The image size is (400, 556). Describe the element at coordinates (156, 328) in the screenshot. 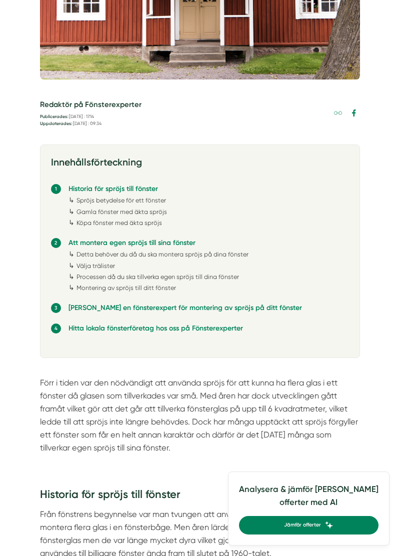

I see `a: Hitta lokala fönsterföretag hos oss på Fönsterexperter` at that location.